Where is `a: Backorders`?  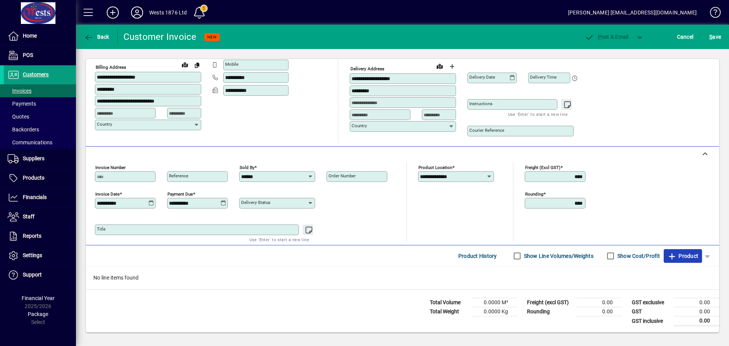
a: Backorders is located at coordinates (40, 130).